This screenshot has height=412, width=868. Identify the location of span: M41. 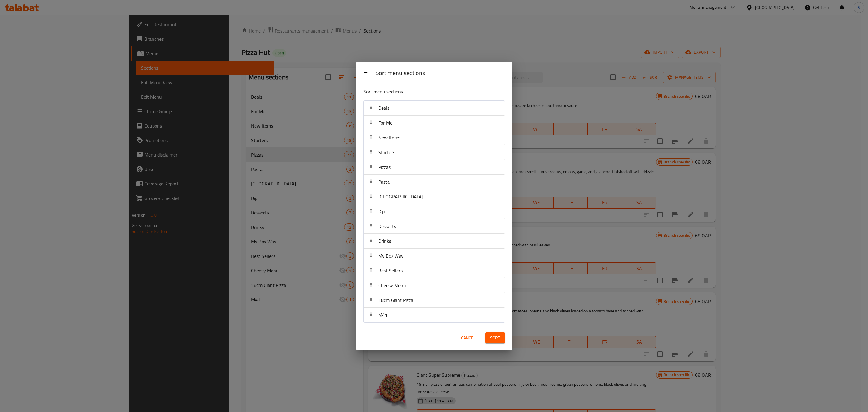
(383, 315).